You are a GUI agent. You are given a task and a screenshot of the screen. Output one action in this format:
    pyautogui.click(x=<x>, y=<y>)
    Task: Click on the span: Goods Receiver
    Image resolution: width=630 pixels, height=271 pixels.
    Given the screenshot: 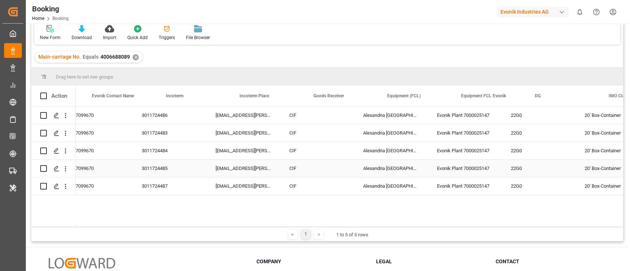 What is the action you would take?
    pyautogui.click(x=329, y=96)
    